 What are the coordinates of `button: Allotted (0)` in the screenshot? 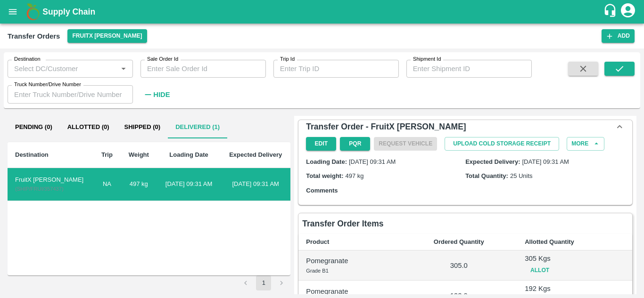 It's located at (88, 127).